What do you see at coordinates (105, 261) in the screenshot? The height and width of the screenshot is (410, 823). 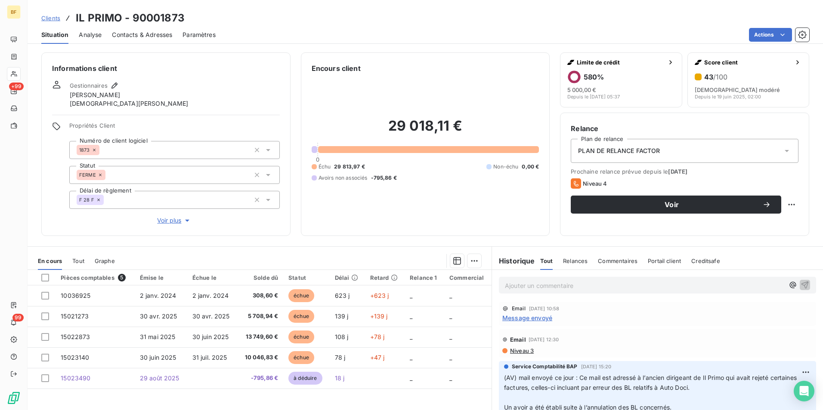 I see `span: Graphe` at bounding box center [105, 261].